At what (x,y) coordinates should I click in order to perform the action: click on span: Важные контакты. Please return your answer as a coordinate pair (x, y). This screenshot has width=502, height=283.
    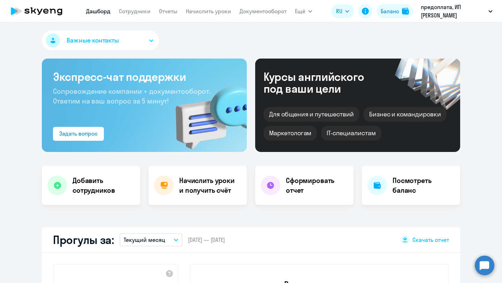
    Looking at the image, I should click on (93, 40).